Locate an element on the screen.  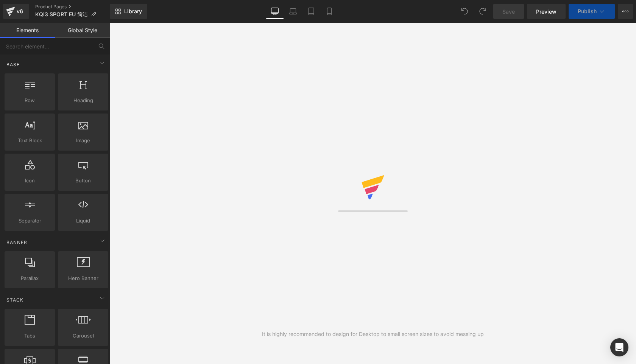
div: v6 is located at coordinates (20, 11).